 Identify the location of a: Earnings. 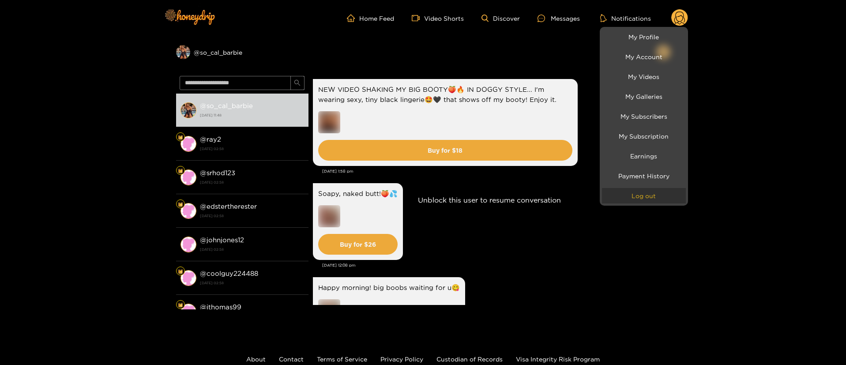
(644, 156).